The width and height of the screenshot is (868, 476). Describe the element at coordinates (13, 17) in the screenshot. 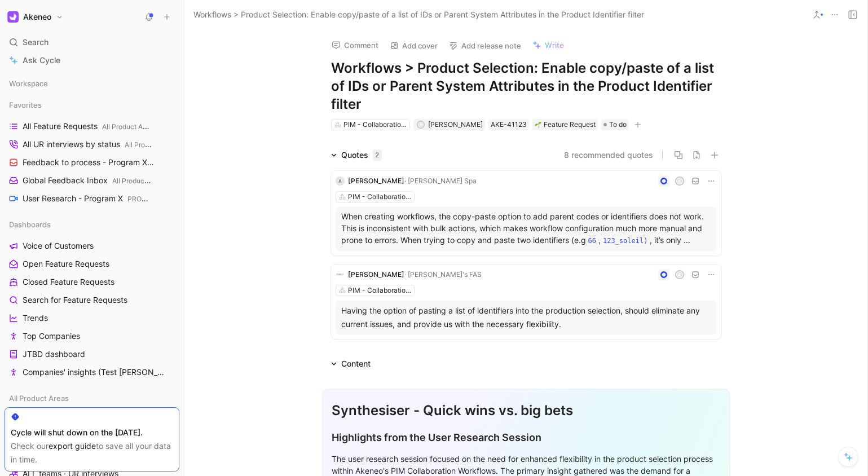

I see `img: Akeneo` at that location.